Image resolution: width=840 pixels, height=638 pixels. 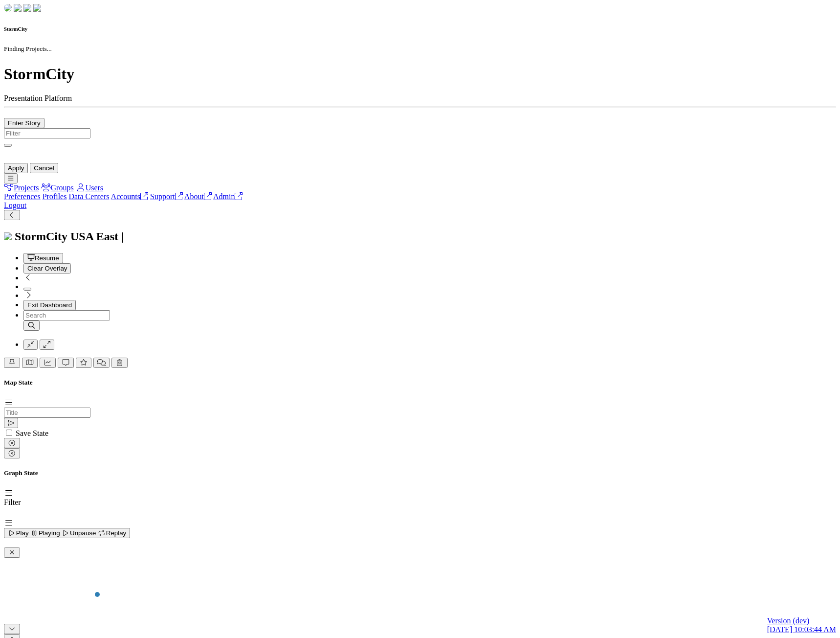 I want to click on a: Projects, so click(x=21, y=188).